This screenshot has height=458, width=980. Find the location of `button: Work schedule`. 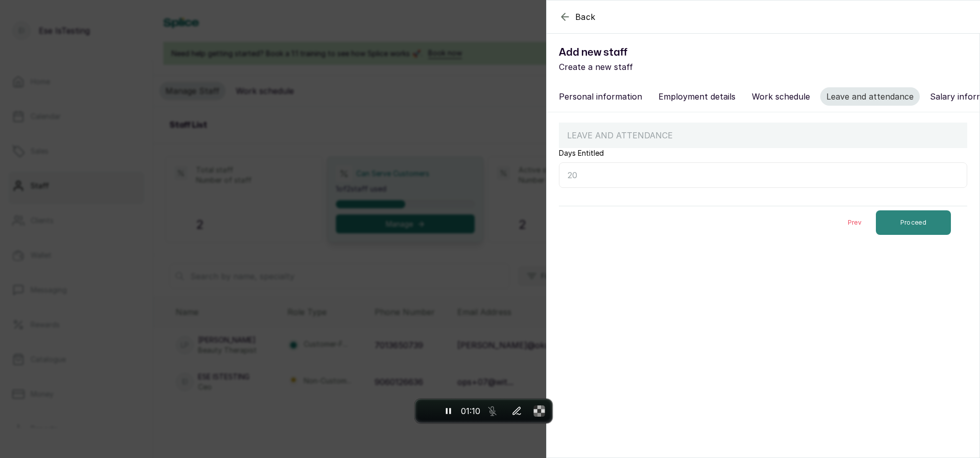

button: Work schedule is located at coordinates (780, 96).